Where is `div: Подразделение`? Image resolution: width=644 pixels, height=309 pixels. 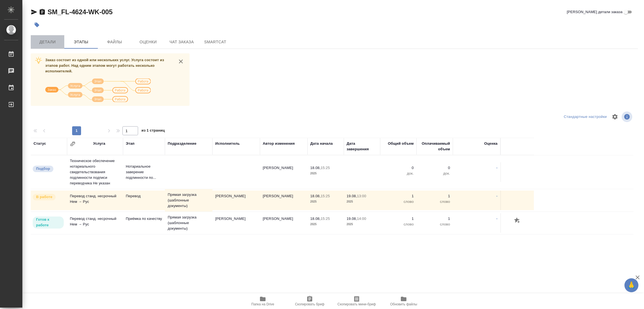 div: Подразделение is located at coordinates (182, 144).